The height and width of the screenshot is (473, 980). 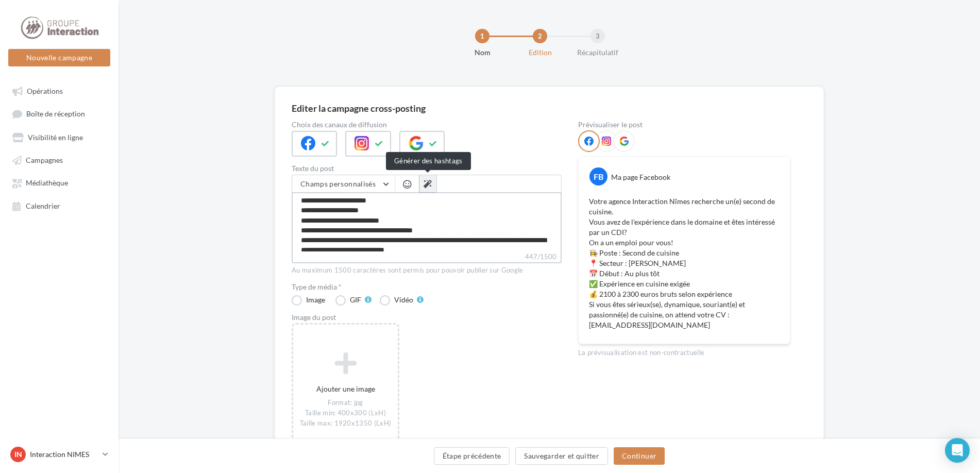 What do you see at coordinates (18, 454) in the screenshot?
I see `span: IN` at bounding box center [18, 454].